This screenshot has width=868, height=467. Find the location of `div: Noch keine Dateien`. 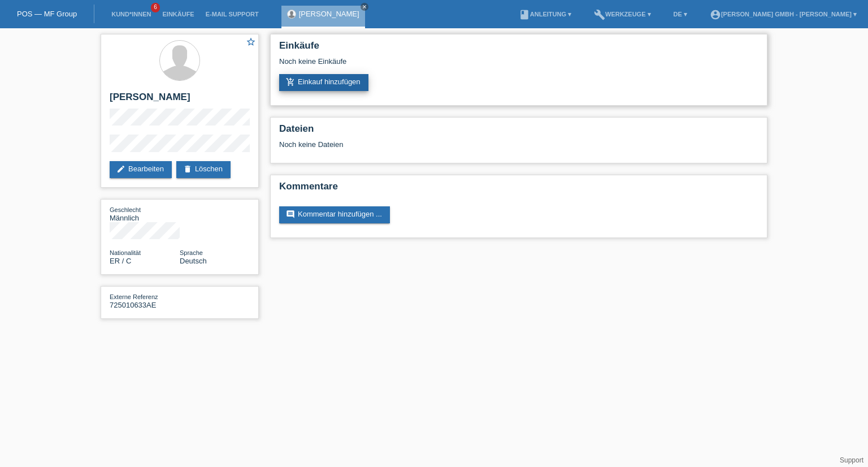

div: Noch keine Dateien is located at coordinates (452, 145).